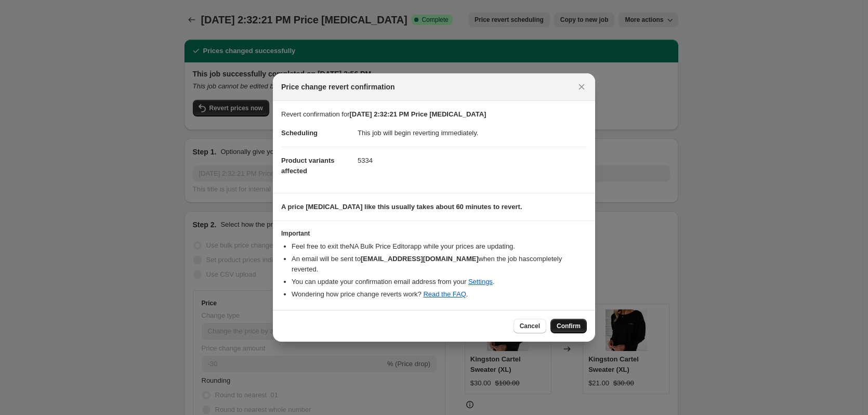  Describe the element at coordinates (569, 326) in the screenshot. I see `span: Confirm` at that location.